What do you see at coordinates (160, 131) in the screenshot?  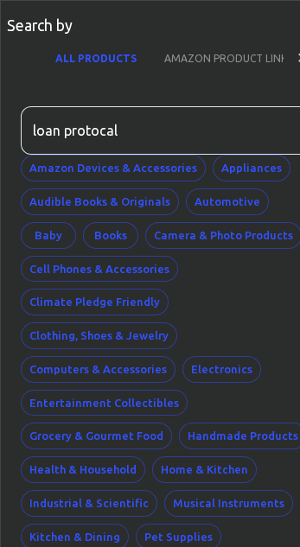 I see `input: Search by category or product name` at bounding box center [160, 131].